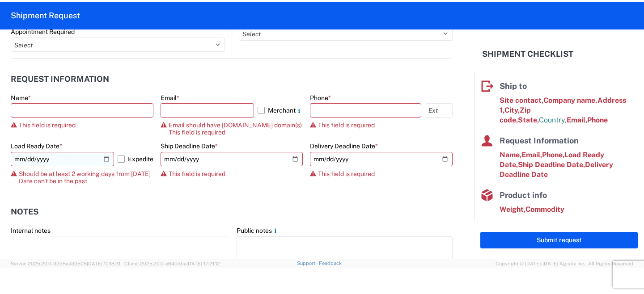 Image resolution: width=644 pixels, height=294 pixels. Describe the element at coordinates (545, 209) in the screenshot. I see `span: Commodity` at that location.